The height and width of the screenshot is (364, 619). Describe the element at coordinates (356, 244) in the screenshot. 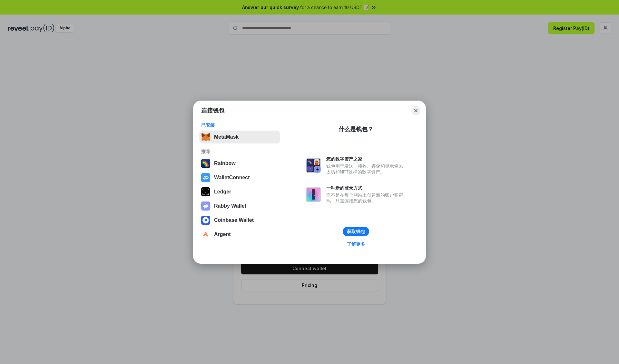

I see `a: 了解更多` at that location.